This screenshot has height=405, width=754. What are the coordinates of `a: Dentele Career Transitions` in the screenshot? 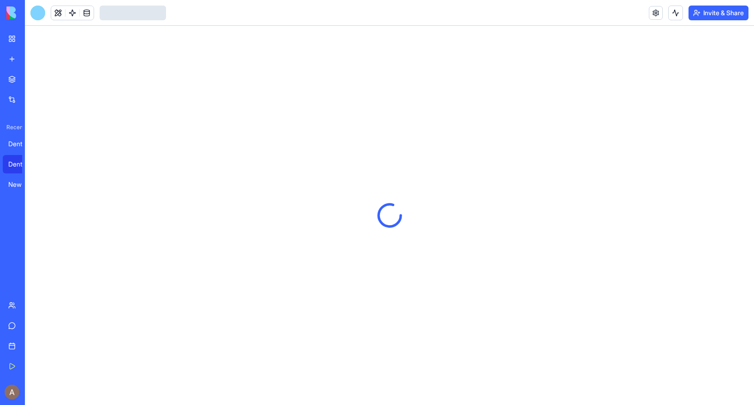 It's located at (21, 164).